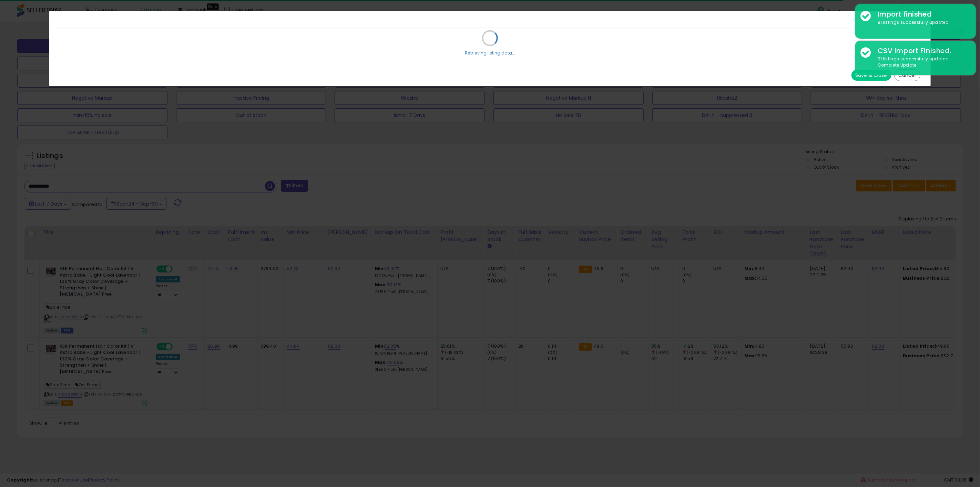 The width and height of the screenshot is (980, 487). I want to click on div: Retrieving listing data..., so click(490, 53).